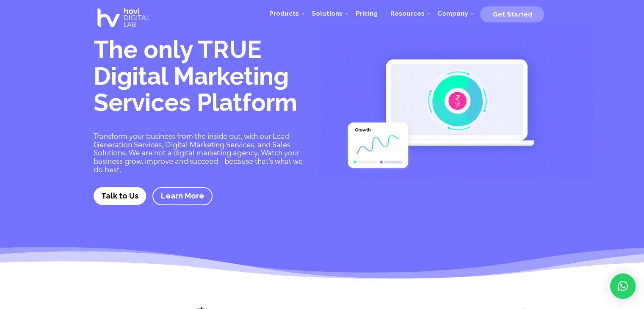 The image size is (644, 309). I want to click on a: Talk to Us, so click(120, 195).